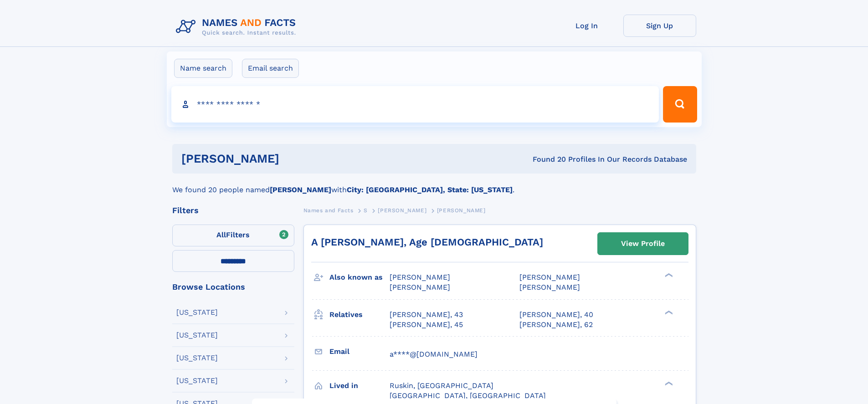 The width and height of the screenshot is (868, 404). What do you see at coordinates (203, 68) in the screenshot?
I see `label: Name search` at bounding box center [203, 68].